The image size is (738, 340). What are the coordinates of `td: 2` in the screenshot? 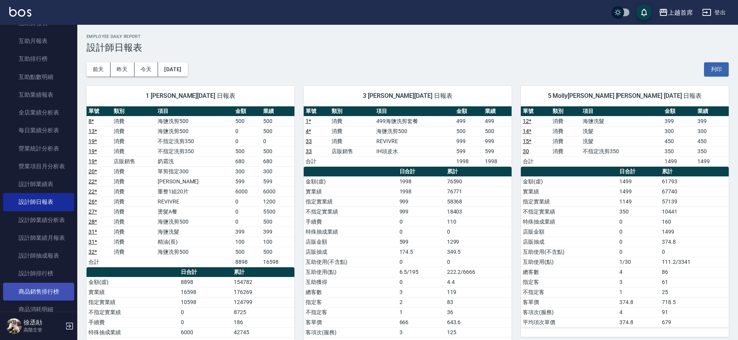 It's located at (421, 302).